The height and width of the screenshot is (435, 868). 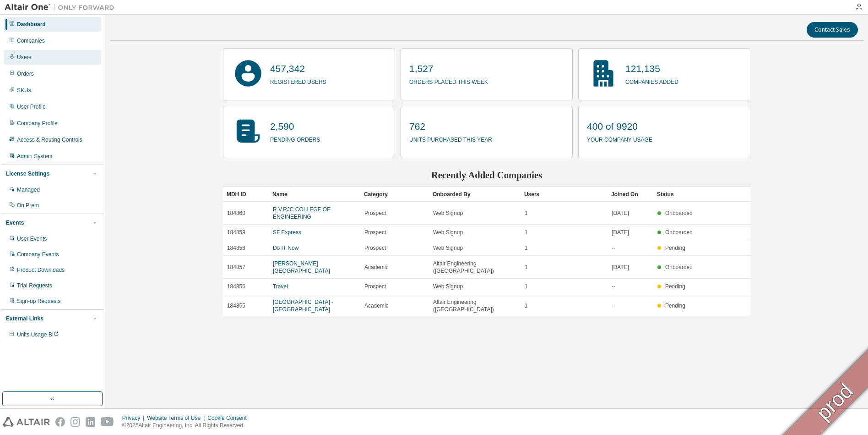 What do you see at coordinates (295, 138) in the screenshot?
I see `p: pending orders` at bounding box center [295, 138].